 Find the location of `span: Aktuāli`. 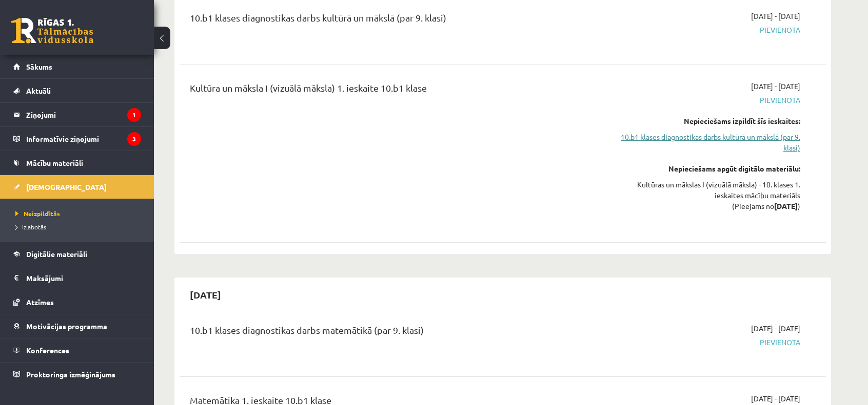

span: Aktuāli is located at coordinates (39, 91).